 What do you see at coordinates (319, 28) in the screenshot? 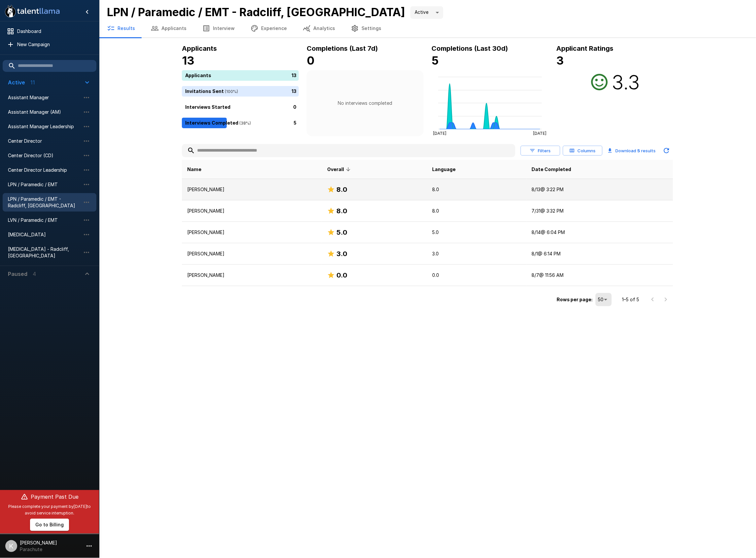
I see `button: Analytics` at bounding box center [319, 28].